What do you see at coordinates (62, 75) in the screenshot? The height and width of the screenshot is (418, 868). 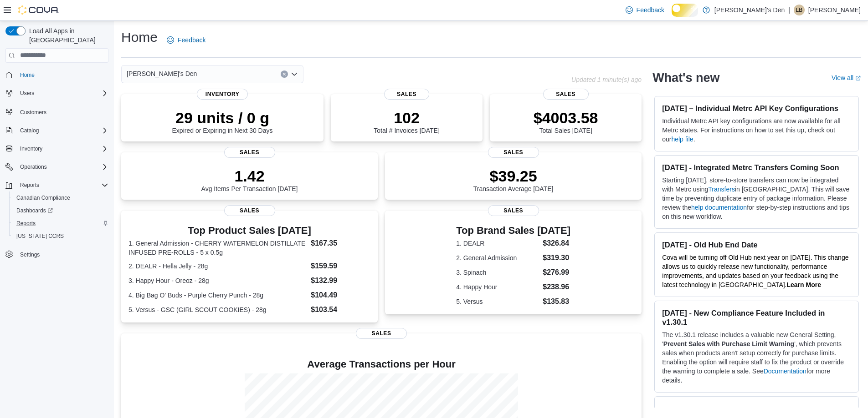 I see `span: Home` at bounding box center [62, 75].